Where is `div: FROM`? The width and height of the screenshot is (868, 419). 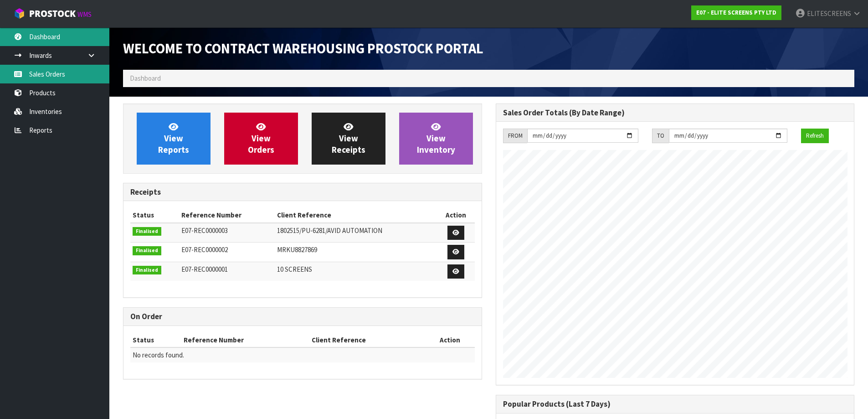 div: FROM is located at coordinates (515, 136).